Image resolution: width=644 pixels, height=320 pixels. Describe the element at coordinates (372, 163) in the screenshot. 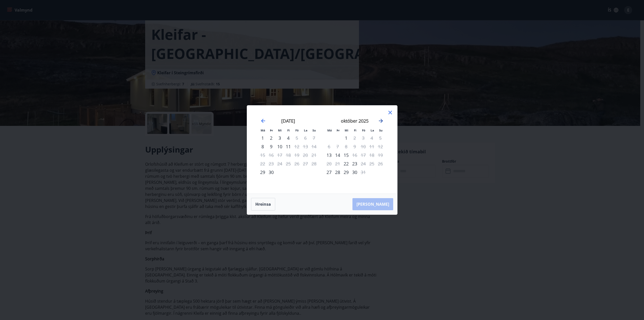

I see `td: Not available. laugardagur, 25. október 2025` at that location.